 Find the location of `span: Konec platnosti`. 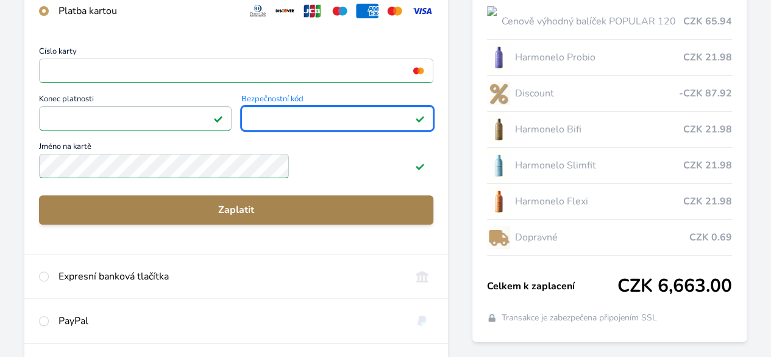

span: Konec platnosti is located at coordinates (135, 101).